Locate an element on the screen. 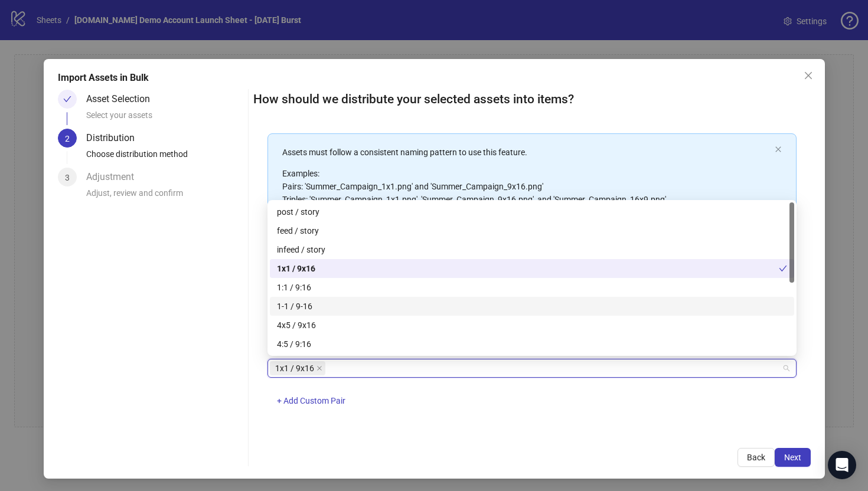 The image size is (868, 491). div: Adjustment is located at coordinates (115, 177).